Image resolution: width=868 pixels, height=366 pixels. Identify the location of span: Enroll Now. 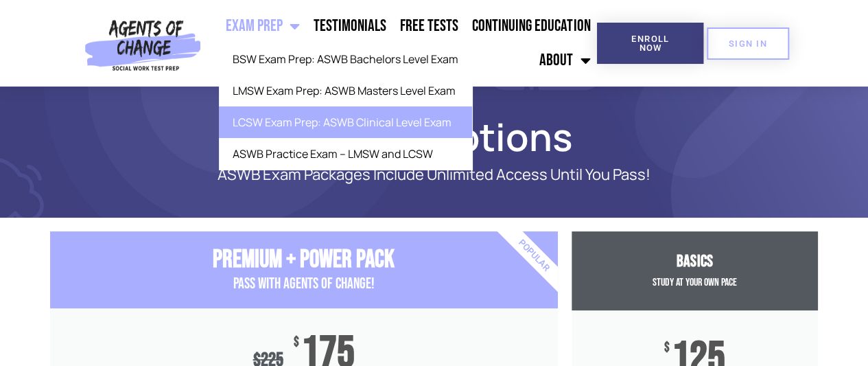
(650, 43).